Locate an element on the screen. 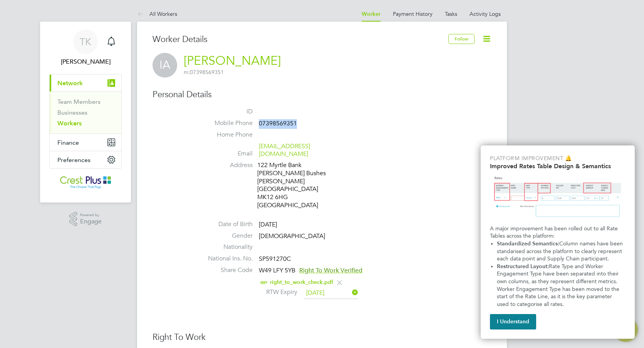 This screenshot has width=644, height=348. label: ID is located at coordinates (226, 111).